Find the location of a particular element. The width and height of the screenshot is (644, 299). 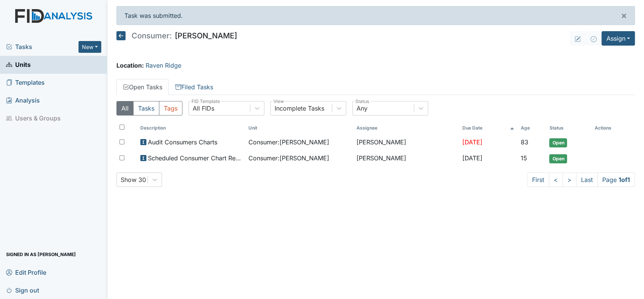

div: Show 30 is located at coordinates (133, 180).